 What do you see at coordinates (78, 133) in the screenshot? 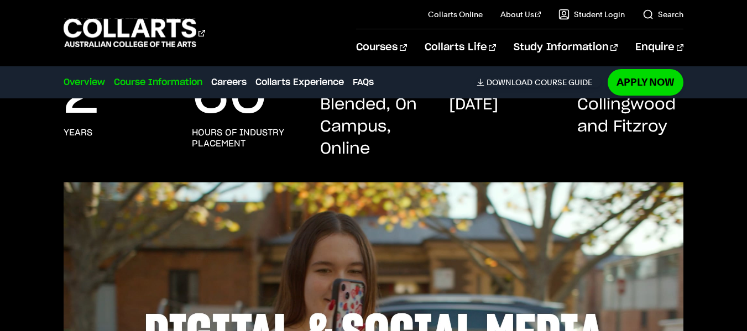
I see `h3: years` at bounding box center [78, 133].